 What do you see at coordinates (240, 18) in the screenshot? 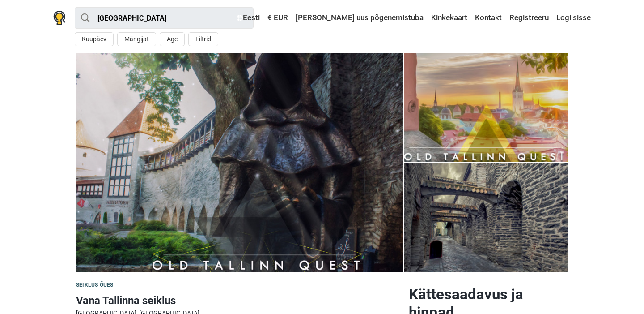
I see `img: Eesti` at bounding box center [240, 18].